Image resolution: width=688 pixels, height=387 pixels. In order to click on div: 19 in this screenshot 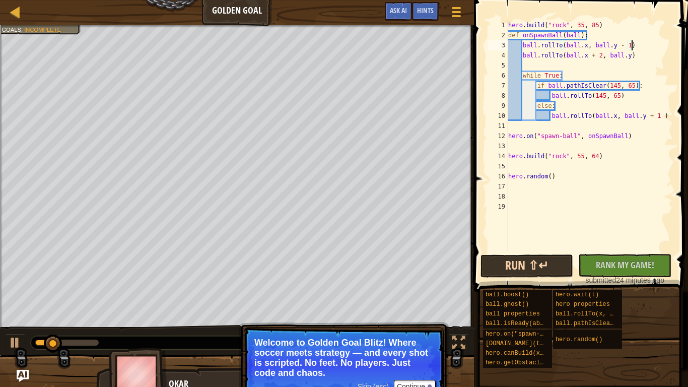, I will do `click(498, 207)`.